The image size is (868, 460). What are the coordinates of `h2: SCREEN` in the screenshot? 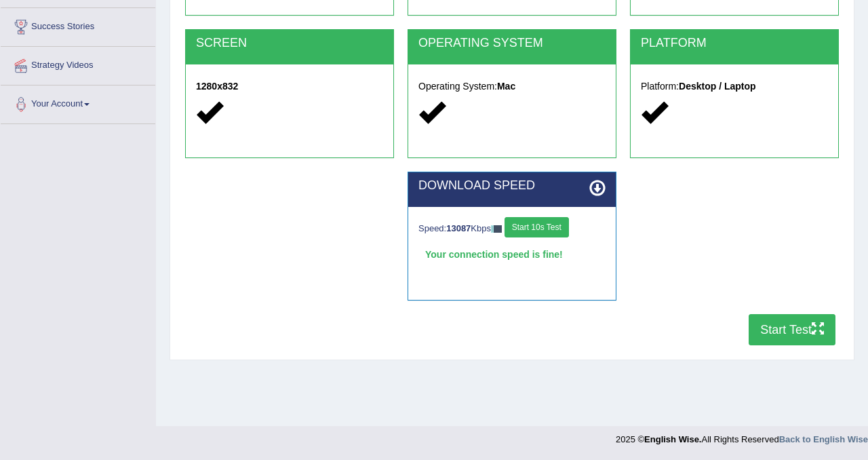 It's located at (289, 43).